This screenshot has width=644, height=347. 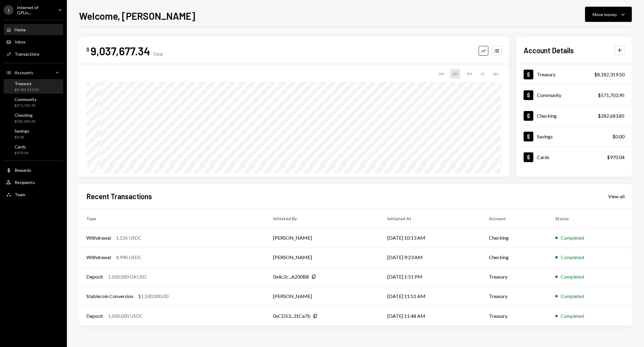 What do you see at coordinates (34, 73) in the screenshot?
I see `a: Accounts` at bounding box center [34, 73].